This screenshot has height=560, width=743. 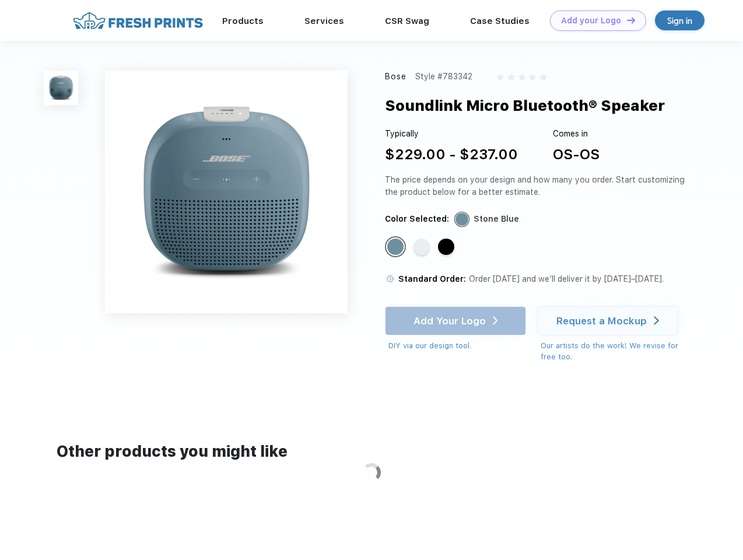 I want to click on div: OS-OS, so click(x=576, y=154).